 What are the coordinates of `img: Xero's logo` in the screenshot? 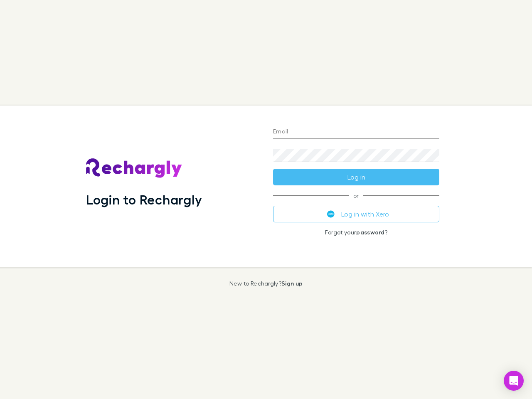 It's located at (331, 214).